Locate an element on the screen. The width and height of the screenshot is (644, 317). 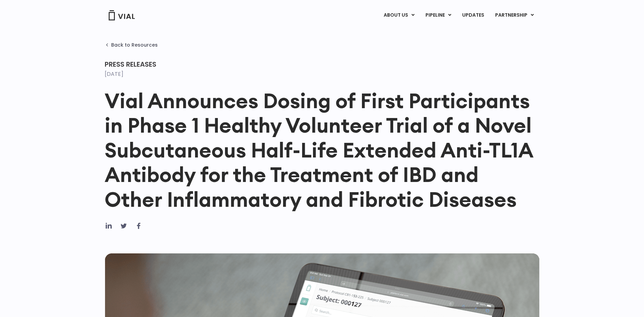
h1: Vial Announces Dosing of First Participants in Phase 1 Healthy Volunteer Trial of a Novel Subcuta... is located at coordinates (322, 150).